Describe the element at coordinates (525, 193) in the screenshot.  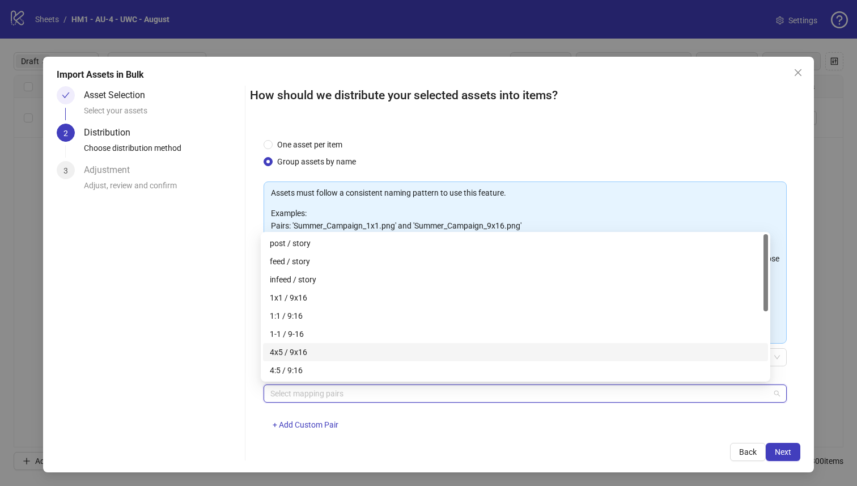
I see `p: Assets must follow a consistent naming pattern to use this feature.` at that location.